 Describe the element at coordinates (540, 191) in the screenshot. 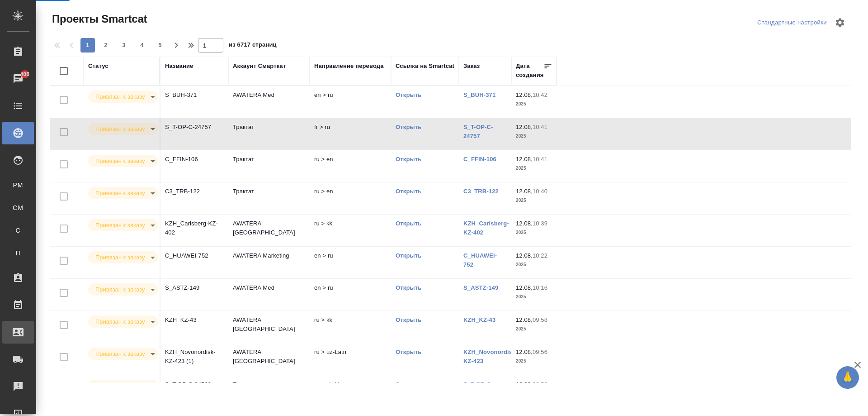

I see `p: 10:40` at that location.